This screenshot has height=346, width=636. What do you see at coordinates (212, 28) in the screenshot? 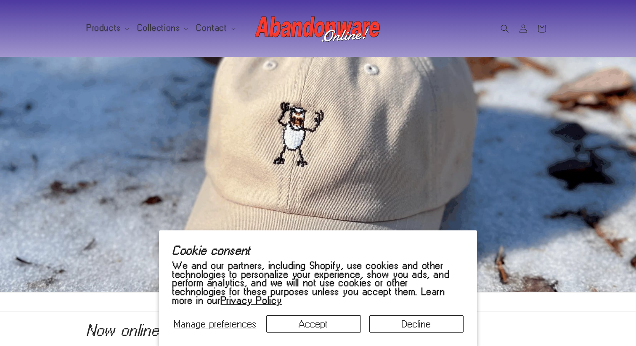
I see `span: Contact` at bounding box center [212, 28].